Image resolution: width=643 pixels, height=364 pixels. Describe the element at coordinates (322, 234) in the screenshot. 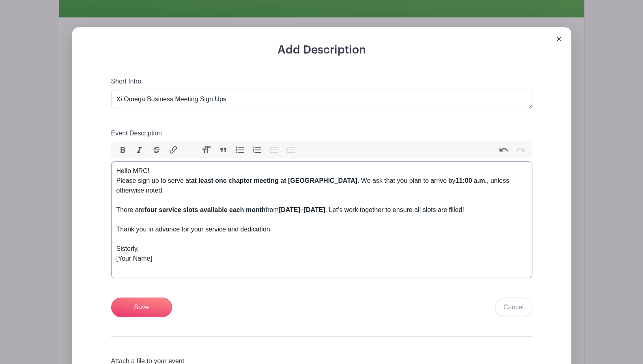

I see `div: Thank you in advance for your service and dedication.` at that location.